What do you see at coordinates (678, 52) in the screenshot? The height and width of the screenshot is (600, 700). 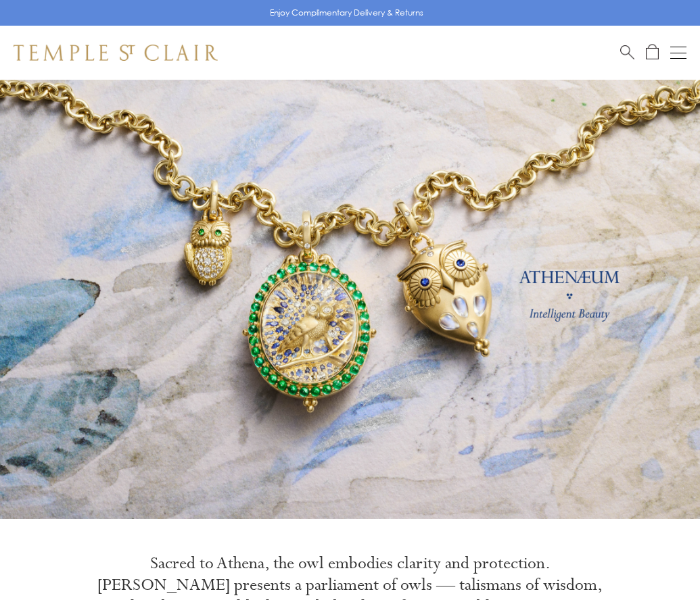 I see `button: Open navigation` at bounding box center [678, 52].